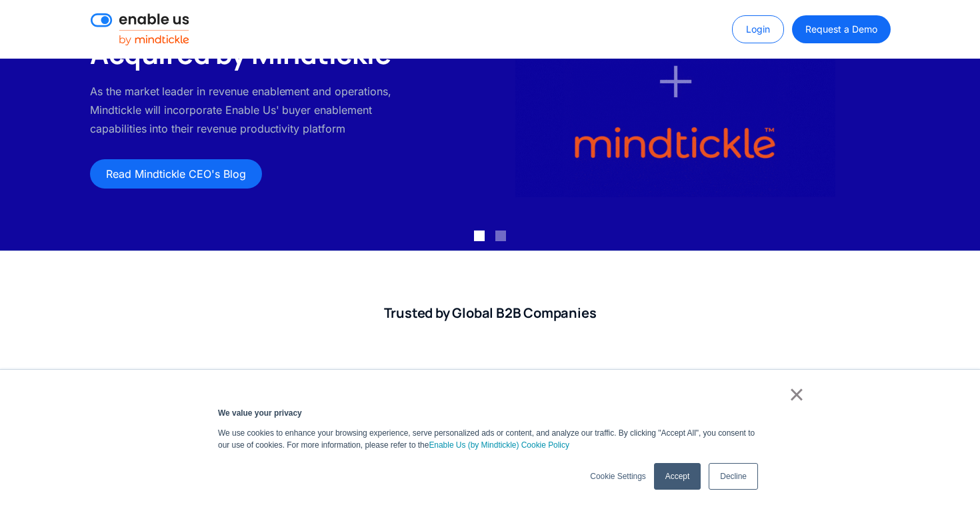  I want to click on p: As the market leader in revenue enablement and operations, Mindtickle will incorporate Enable Us'..., so click(249, 110).